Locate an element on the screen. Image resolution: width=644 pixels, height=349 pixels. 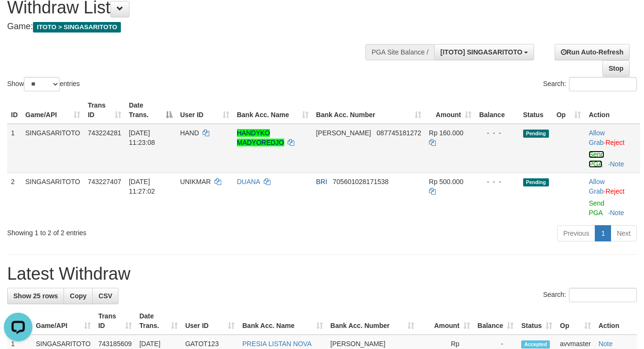
span: Copy 705601028171538 to clipboard is located at coordinates (361, 182).